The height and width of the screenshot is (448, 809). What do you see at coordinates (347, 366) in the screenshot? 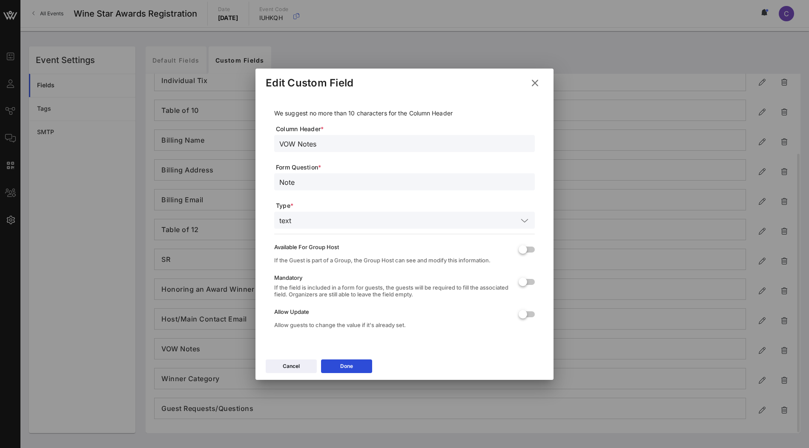
I see `button: Done` at bounding box center [347, 366].